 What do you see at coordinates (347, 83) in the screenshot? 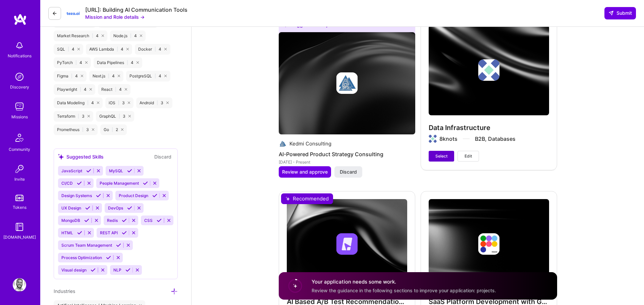
I see `img: cover` at bounding box center [347, 83].